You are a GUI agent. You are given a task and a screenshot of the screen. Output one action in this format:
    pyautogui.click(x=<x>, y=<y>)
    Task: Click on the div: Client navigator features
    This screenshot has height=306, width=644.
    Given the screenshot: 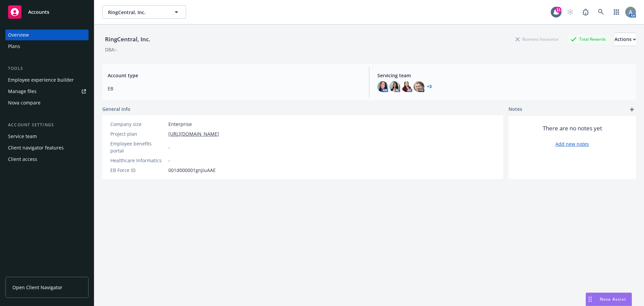 What is the action you would take?
    pyautogui.click(x=36, y=148)
    